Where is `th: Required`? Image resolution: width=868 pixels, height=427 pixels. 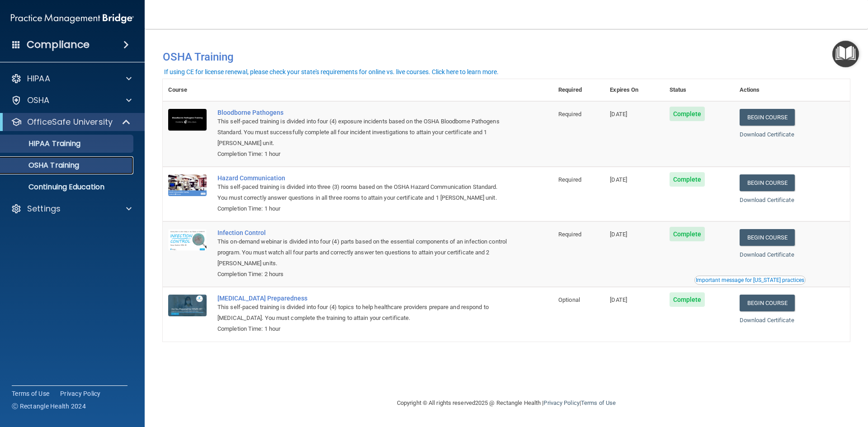 th: Required is located at coordinates (578, 90).